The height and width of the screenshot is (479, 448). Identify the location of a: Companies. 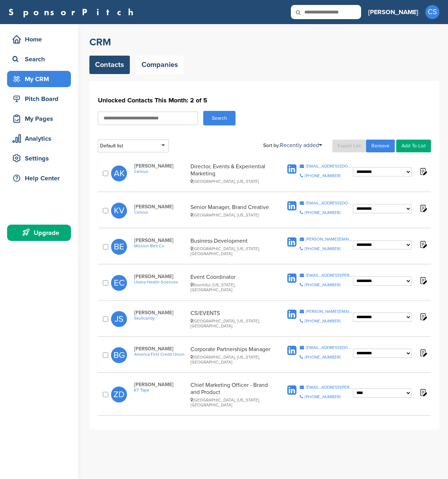
(160, 65).